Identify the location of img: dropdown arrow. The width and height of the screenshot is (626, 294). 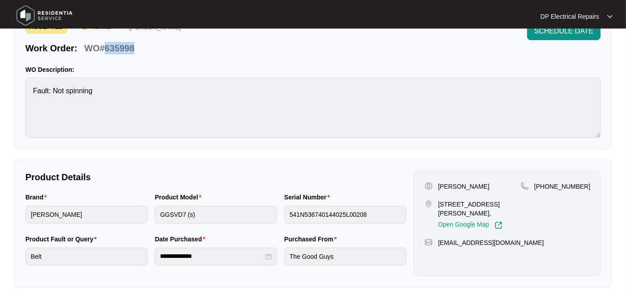
(610, 16).